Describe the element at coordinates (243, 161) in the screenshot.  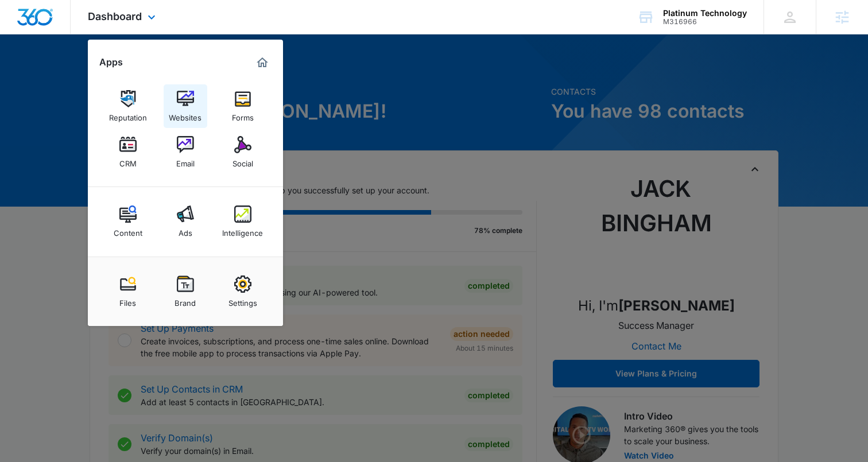
I see `div: Social` at that location.